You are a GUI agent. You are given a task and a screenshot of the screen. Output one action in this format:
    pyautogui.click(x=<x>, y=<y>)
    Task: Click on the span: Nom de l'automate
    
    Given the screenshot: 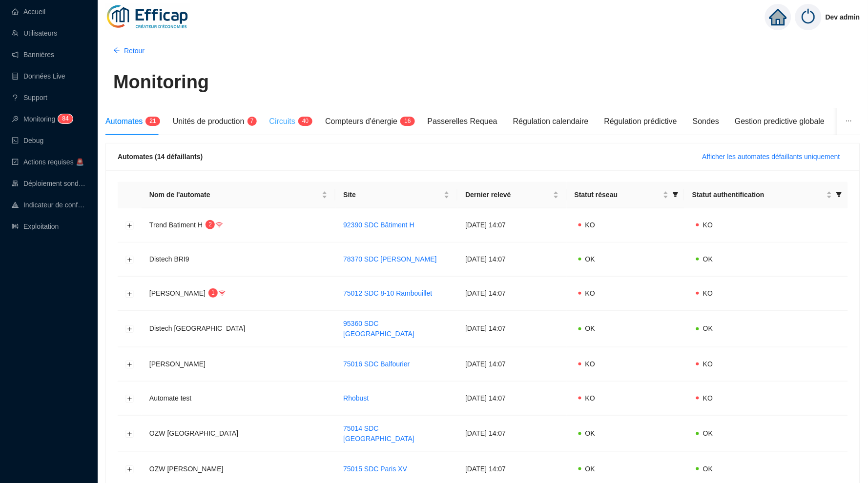 What is the action you would take?
    pyautogui.click(x=234, y=195)
    